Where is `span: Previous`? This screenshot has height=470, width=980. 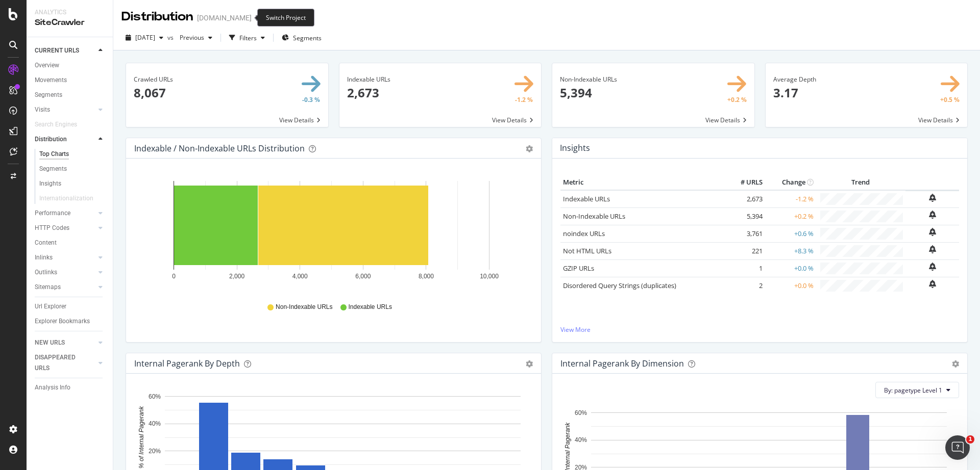
span: Previous is located at coordinates (189, 37).